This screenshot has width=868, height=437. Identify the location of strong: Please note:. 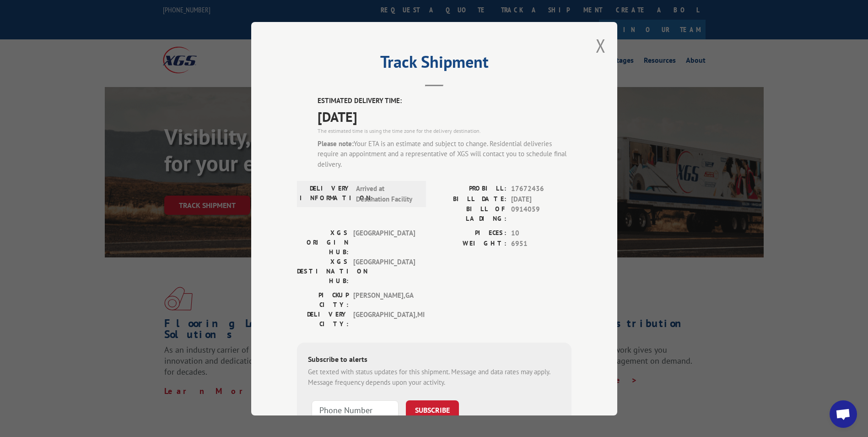
(336, 143).